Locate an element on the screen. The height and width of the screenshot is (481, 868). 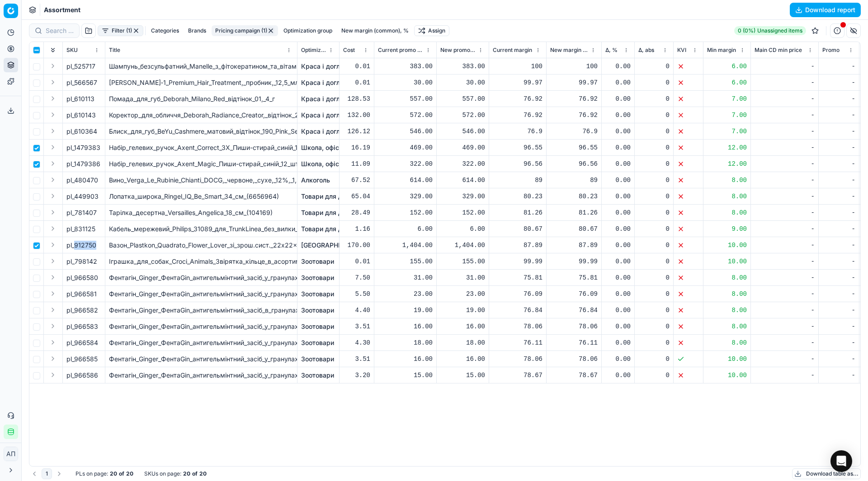
span: pl_1479383 is located at coordinates (83, 148).